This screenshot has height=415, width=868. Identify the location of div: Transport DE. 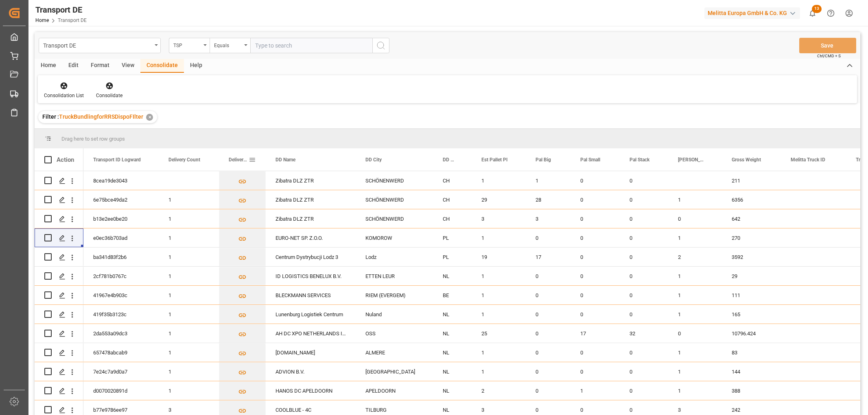
(98, 45).